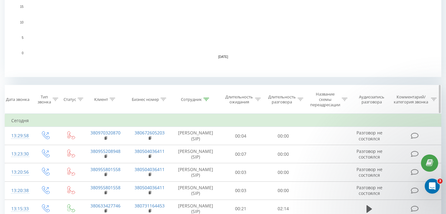 This screenshot has height=214, width=446. I want to click on text: 5, so click(23, 38).